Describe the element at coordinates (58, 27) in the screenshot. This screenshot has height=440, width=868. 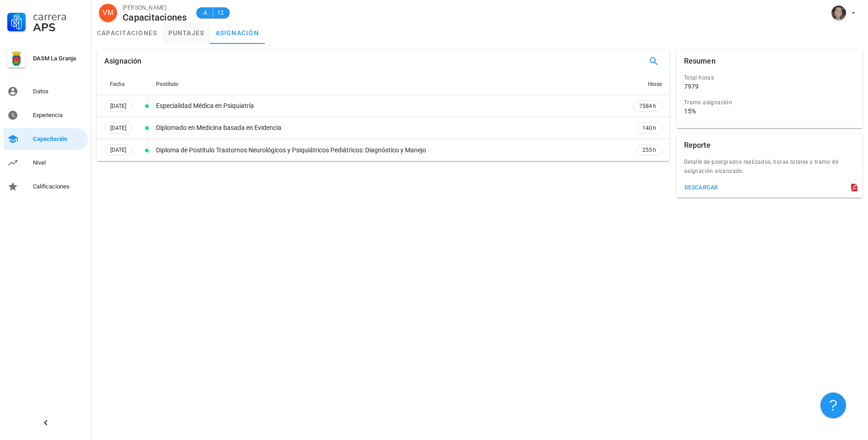
I see `div: APS` at that location.